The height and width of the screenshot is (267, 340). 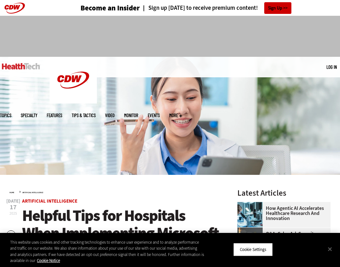 What do you see at coordinates (252, 205) in the screenshot?
I see `a: scientist looks through microscope in lab` at bounding box center [252, 205].